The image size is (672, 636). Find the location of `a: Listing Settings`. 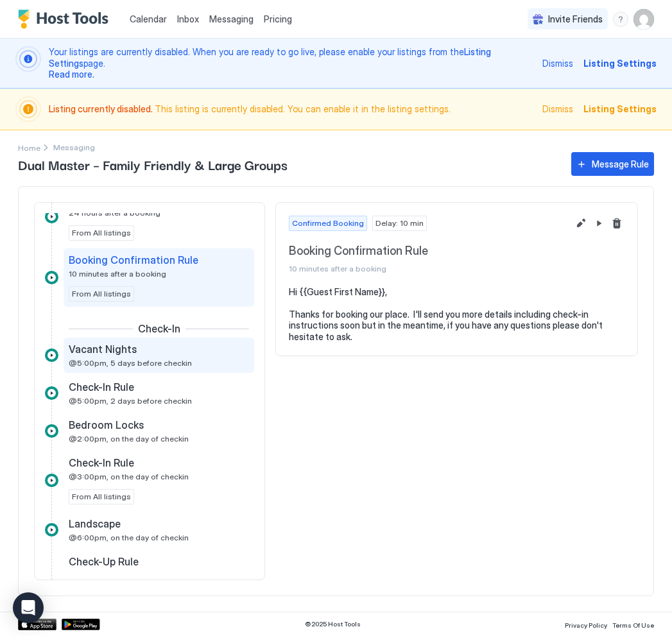

a: Listing Settings is located at coordinates (271, 57).